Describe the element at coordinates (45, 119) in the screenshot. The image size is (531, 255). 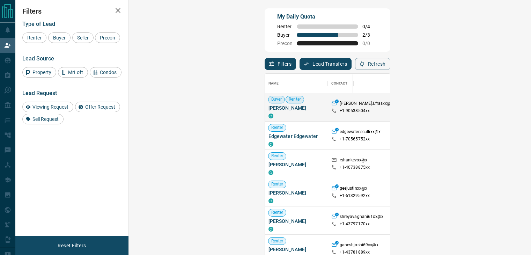
I see `span: Sell Request` at that location.